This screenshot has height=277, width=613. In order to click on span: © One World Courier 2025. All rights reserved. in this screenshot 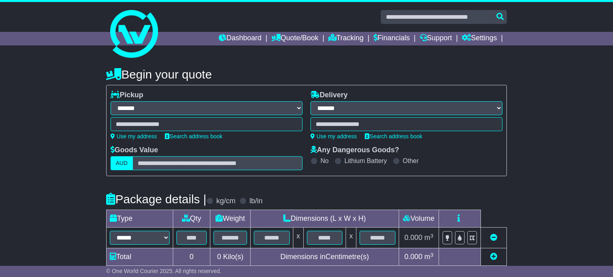, I will do `click(164, 271)`.